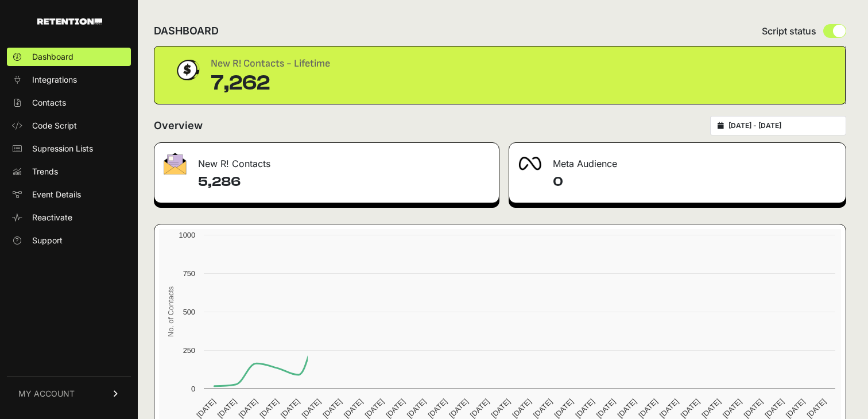 The height and width of the screenshot is (419, 868). Describe the element at coordinates (69, 218) in the screenshot. I see `a: Reactivate` at that location.